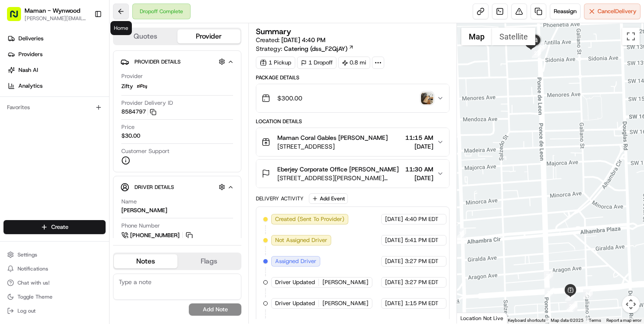  What do you see at coordinates (33, 269) in the screenshot?
I see `span: Notifications` at bounding box center [33, 269].